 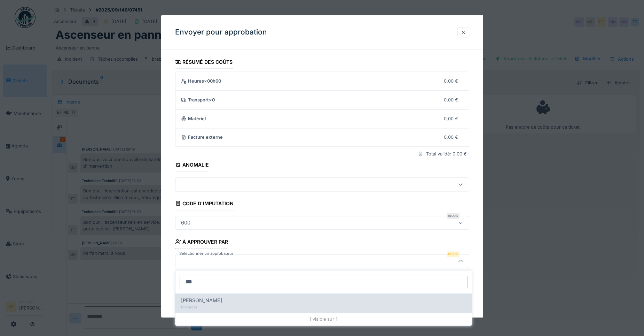 I want to click on div: Total validé: 0,00 €, so click(x=447, y=154).